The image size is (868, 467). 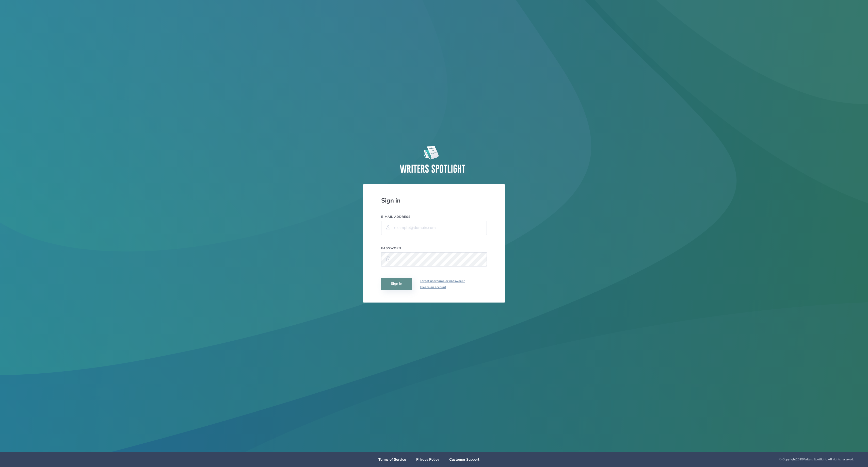 I want to click on a: Forgot username or password?, so click(x=442, y=281).